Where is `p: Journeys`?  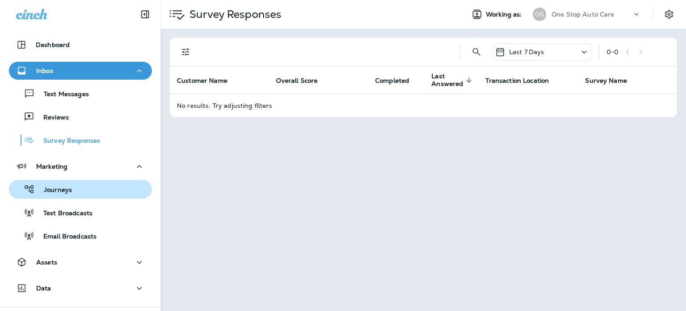 p: Journeys is located at coordinates (53, 190).